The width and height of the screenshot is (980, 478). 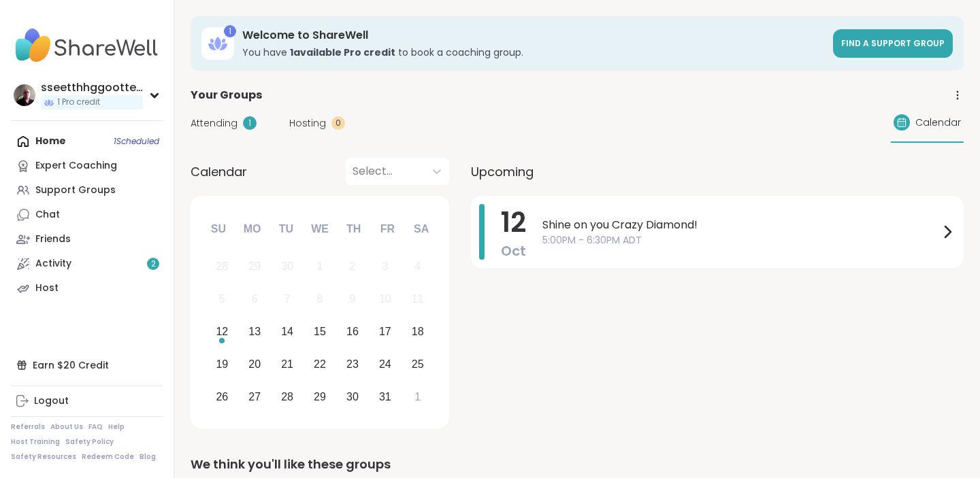 I want to click on span: Upcoming, so click(x=503, y=172).